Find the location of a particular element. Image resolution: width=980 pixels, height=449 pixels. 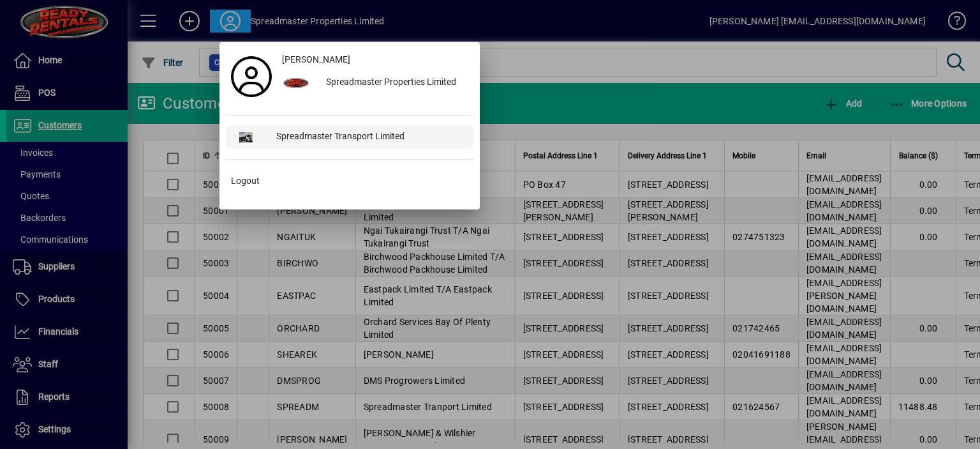

button: Logout is located at coordinates (350, 181).